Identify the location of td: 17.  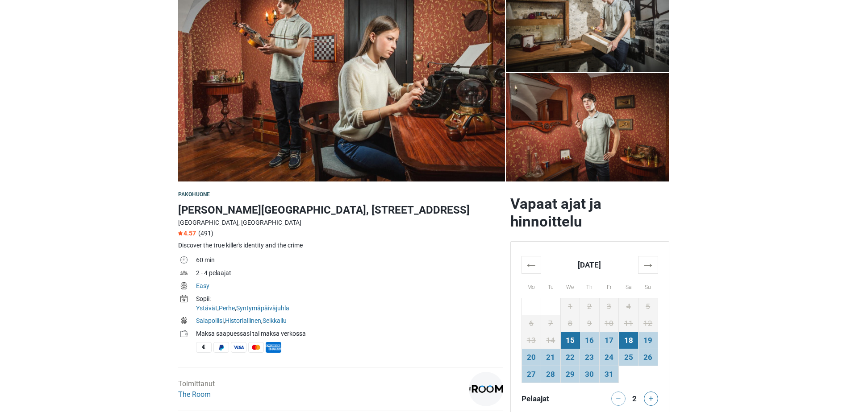
(609, 341).